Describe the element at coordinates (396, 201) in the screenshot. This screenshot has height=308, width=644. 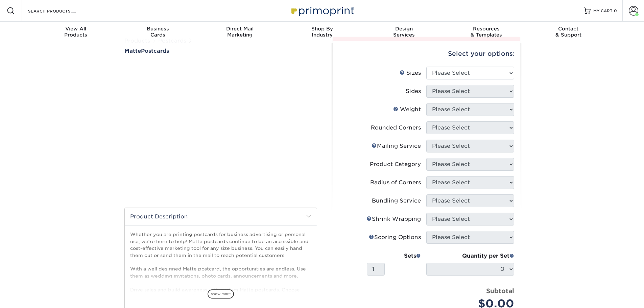
I see `div: Bundling Service` at that location.